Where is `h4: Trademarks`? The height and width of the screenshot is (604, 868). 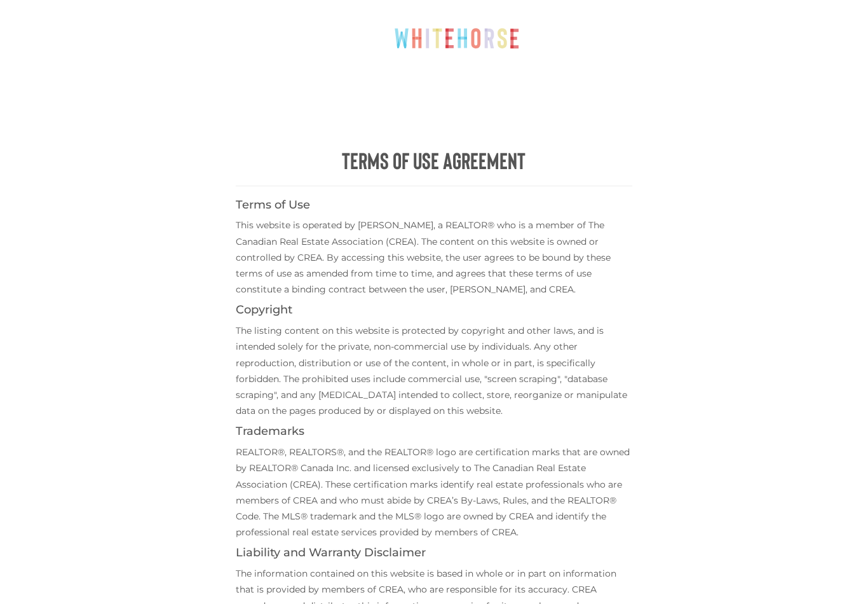 h4: Trademarks is located at coordinates (433, 432).